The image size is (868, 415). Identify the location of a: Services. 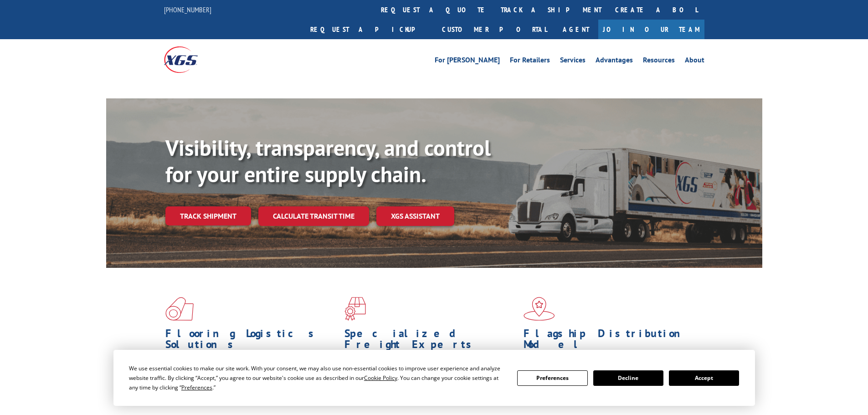
(573, 62).